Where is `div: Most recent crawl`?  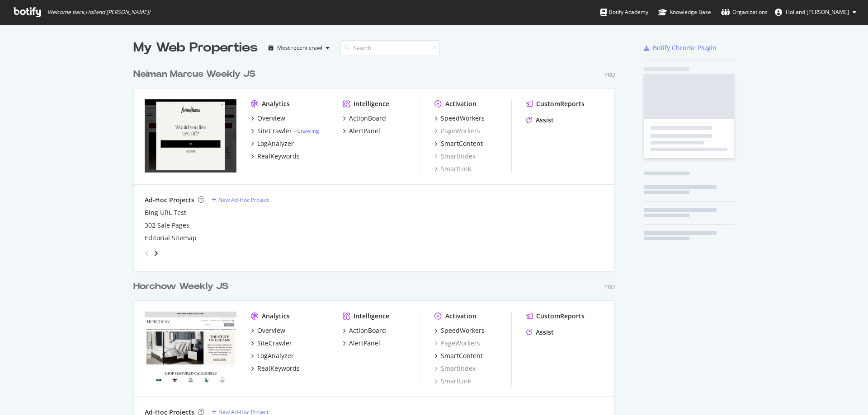 div: Most recent crawl is located at coordinates (300, 48).